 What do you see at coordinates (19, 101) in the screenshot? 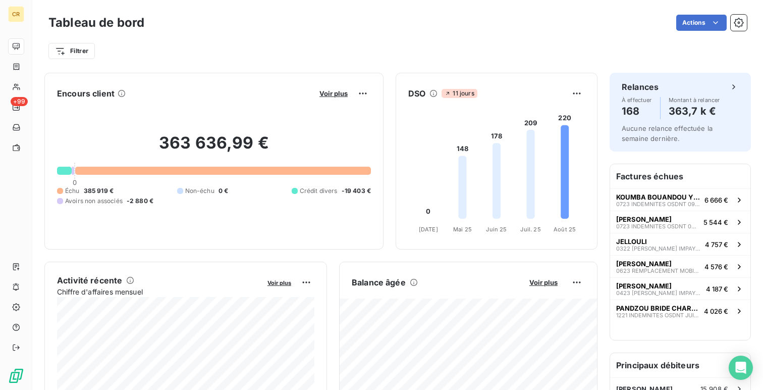
I see `span: +99` at bounding box center [19, 101].